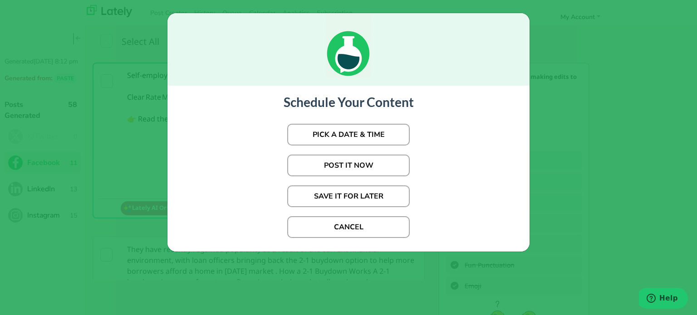  I want to click on button: PICK A DATE & TIME, so click(348, 135).